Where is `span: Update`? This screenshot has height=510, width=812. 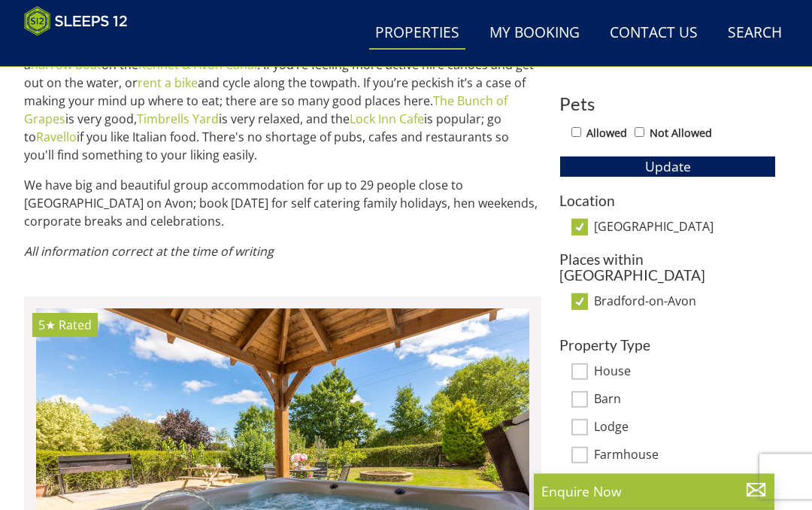 span: Update is located at coordinates (668, 167).